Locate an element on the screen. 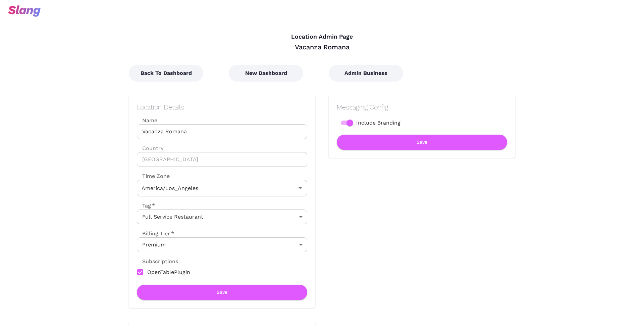  label: Tag is located at coordinates (146, 206).